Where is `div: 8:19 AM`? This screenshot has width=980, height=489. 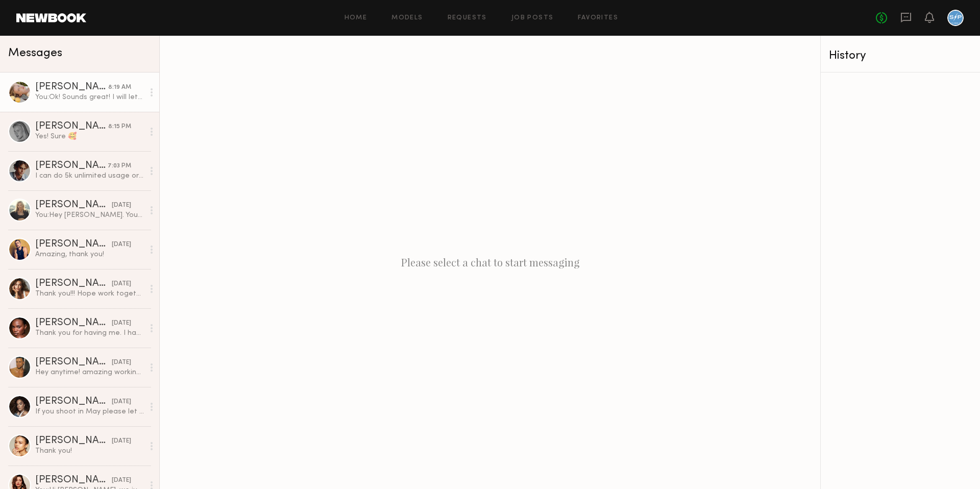 div: 8:19 AM is located at coordinates (120, 87).